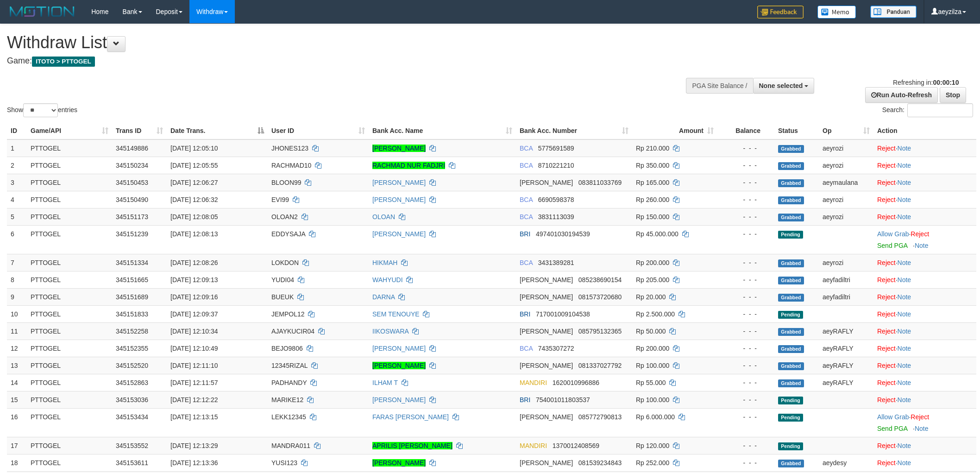 This screenshot has width=980, height=473. What do you see at coordinates (287, 349) in the screenshot?
I see `span: BEJO9806` at bounding box center [287, 349].